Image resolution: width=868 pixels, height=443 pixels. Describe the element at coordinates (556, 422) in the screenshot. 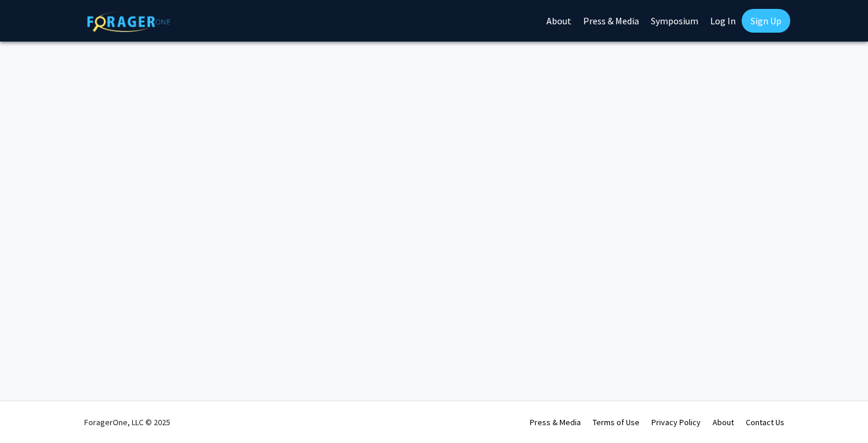

I see `a: Press & Media` at that location.